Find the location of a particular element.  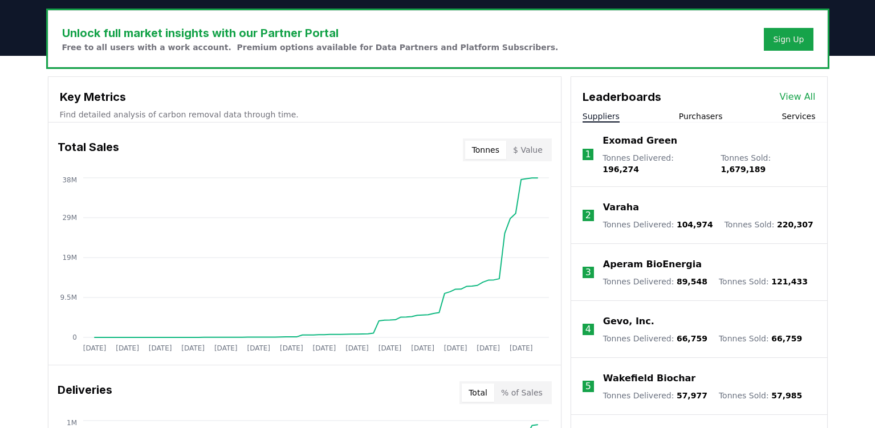

h3: Unlock full market insights with our Partner Portal is located at coordinates (310, 33).